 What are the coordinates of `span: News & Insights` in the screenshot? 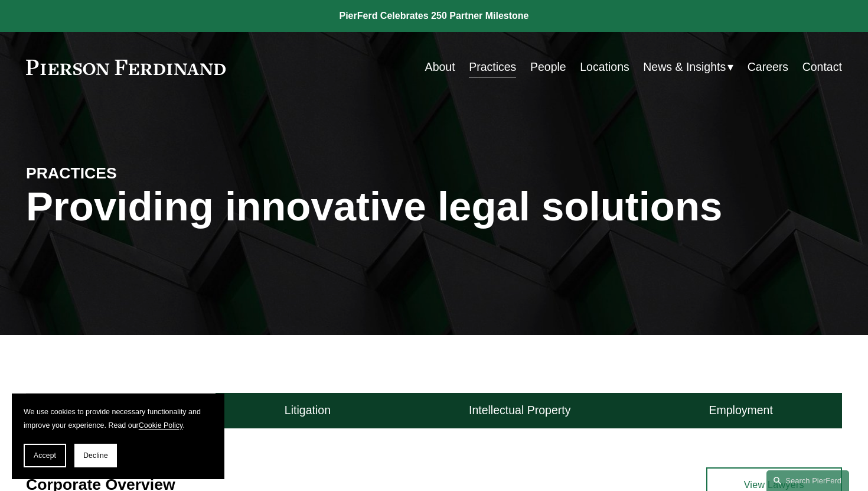 It's located at (684, 67).